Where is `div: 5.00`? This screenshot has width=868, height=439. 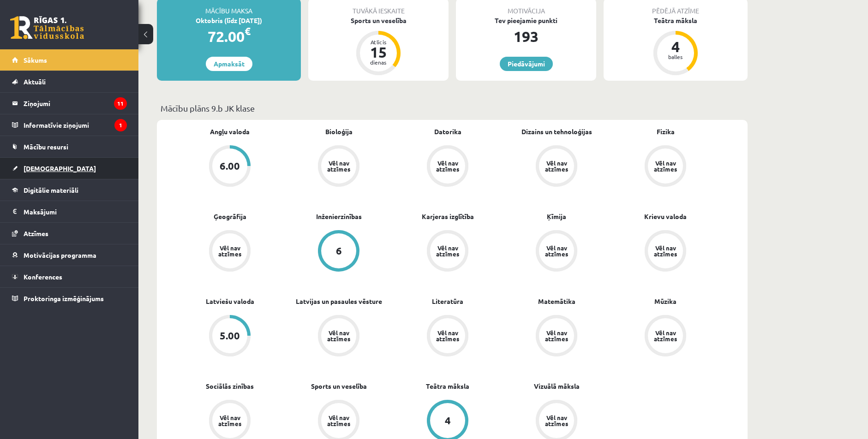 div: 5.00 is located at coordinates (229, 336).